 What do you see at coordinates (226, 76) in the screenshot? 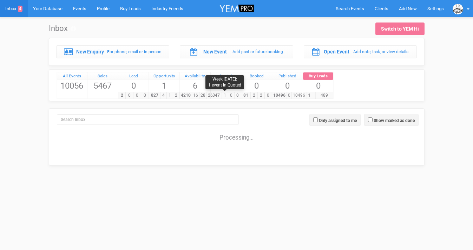
I see `a: Quoted` at bounding box center [226, 76].